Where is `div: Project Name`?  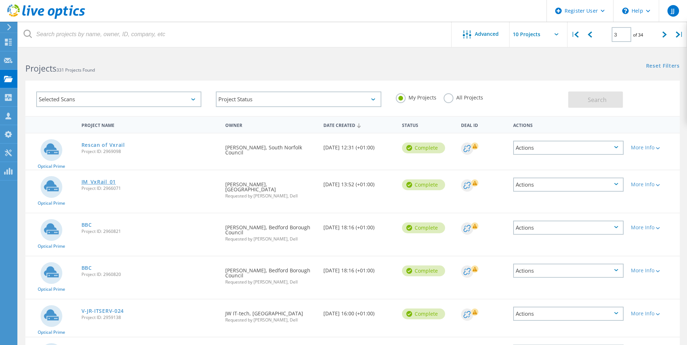 div: Project Name is located at coordinates (150, 125).